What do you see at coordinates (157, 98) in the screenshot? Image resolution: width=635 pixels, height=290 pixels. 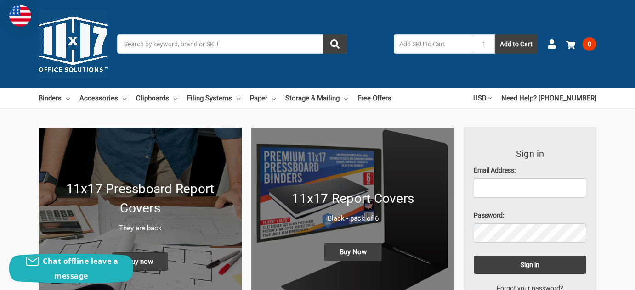 I see `a: Clipboards` at bounding box center [157, 98].